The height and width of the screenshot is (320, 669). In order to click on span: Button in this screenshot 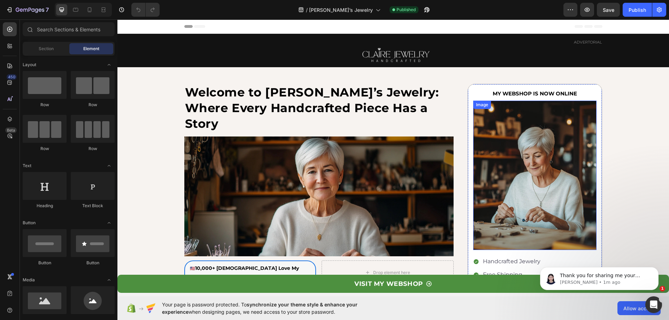, I will do `click(29, 223)`.